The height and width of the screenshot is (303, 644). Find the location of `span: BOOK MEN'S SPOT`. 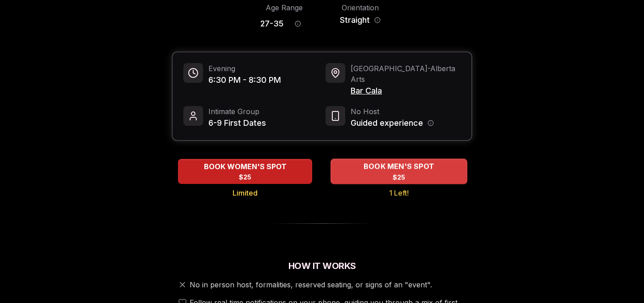

span: BOOK MEN'S SPOT is located at coordinates (398, 166).